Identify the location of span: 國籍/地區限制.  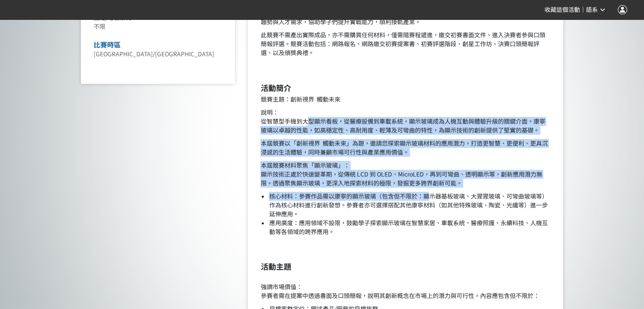
(112, 18).